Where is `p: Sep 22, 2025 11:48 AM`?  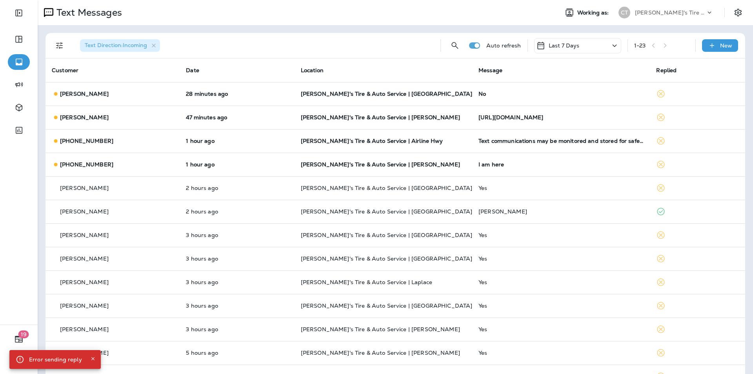 p: Sep 22, 2025 11:48 AM is located at coordinates (237, 188).